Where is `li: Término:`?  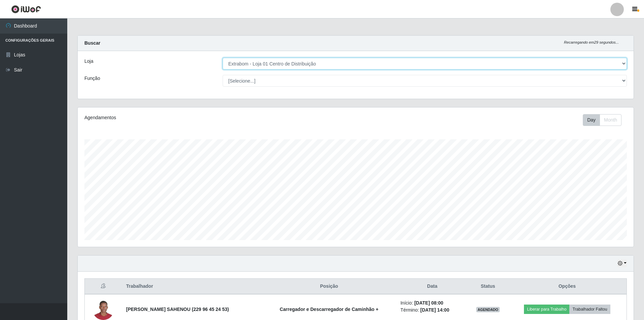 li: Término: is located at coordinates (432, 310).